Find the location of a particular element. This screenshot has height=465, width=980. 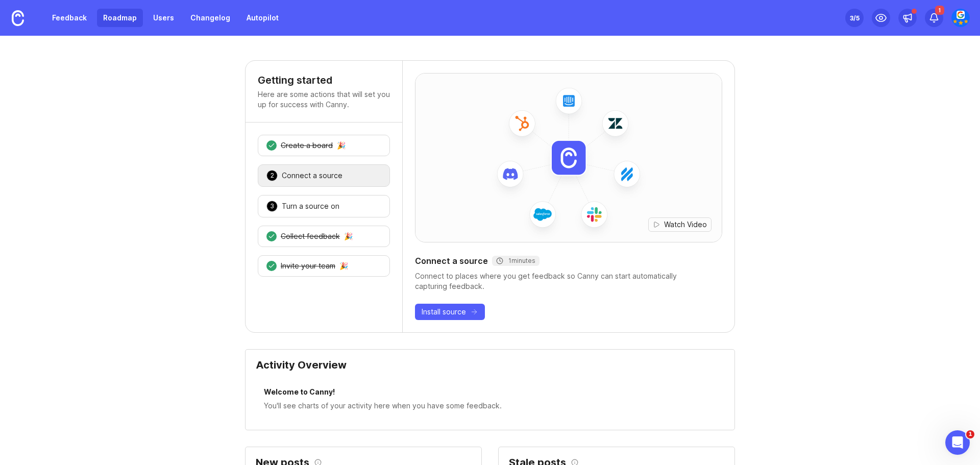

div: 3 is located at coordinates (272, 206).